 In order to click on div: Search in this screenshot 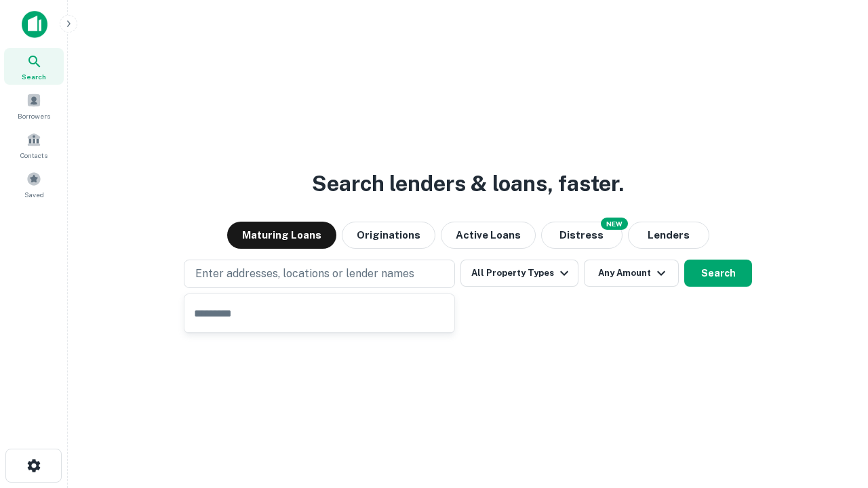, I will do `click(34, 67)`.